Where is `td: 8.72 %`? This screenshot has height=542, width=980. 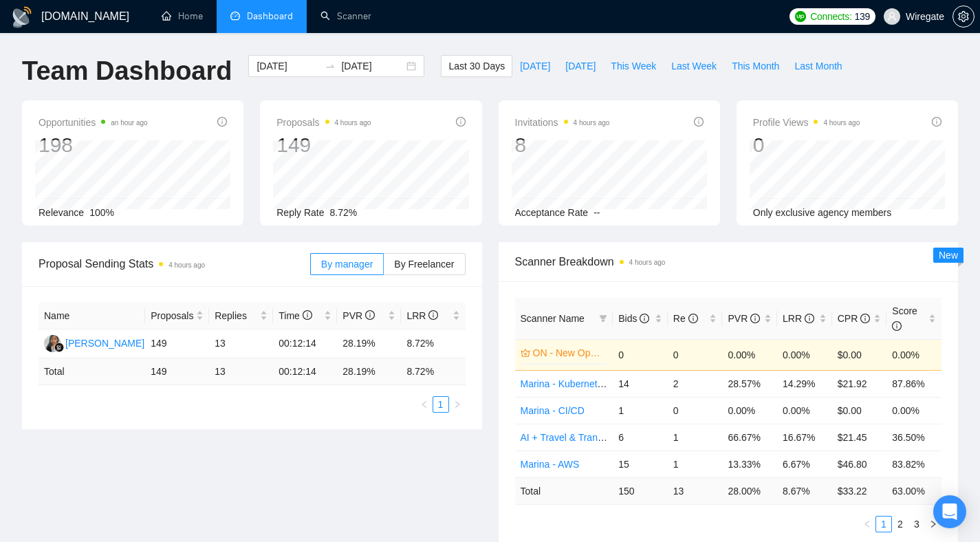 td: 8.72 % is located at coordinates (432, 371).